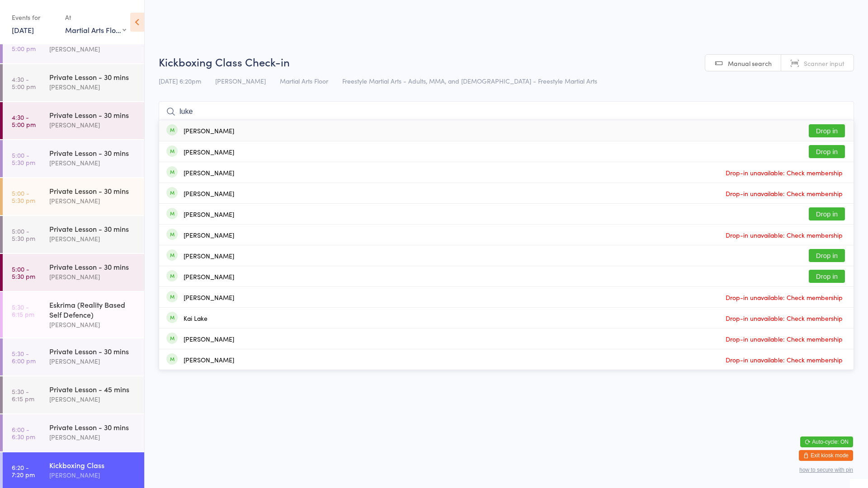 The width and height of the screenshot is (868, 488). What do you see at coordinates (34, 17) in the screenshot?
I see `div: Events for` at bounding box center [34, 17].